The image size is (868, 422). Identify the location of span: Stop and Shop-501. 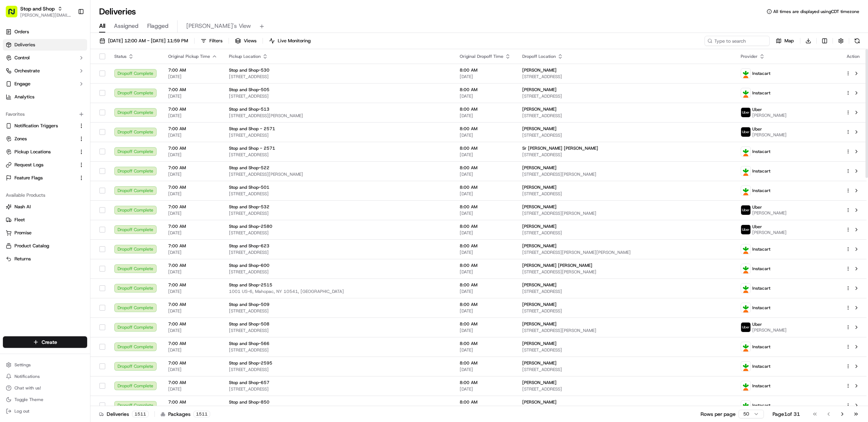
(250, 188).